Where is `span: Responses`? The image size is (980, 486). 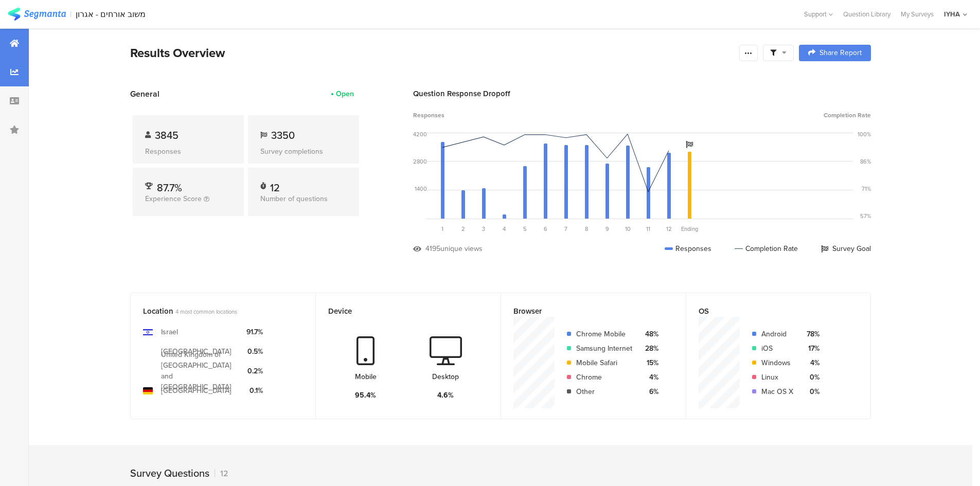
span: Responses is located at coordinates (429, 115).